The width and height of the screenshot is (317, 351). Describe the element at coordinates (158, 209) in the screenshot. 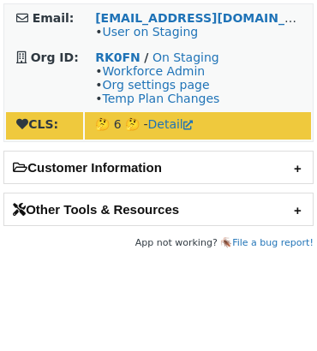

I see `h2: Other Tools & Resources` at that location.